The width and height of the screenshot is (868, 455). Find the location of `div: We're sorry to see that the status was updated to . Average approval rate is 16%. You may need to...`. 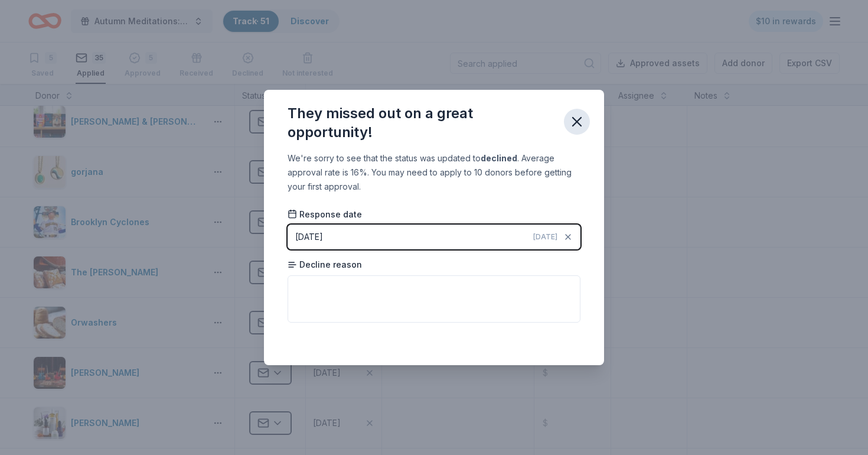

div: We're sorry to see that the status was updated to . Average approval rate is 16%. You may need to... is located at coordinates (434, 173).